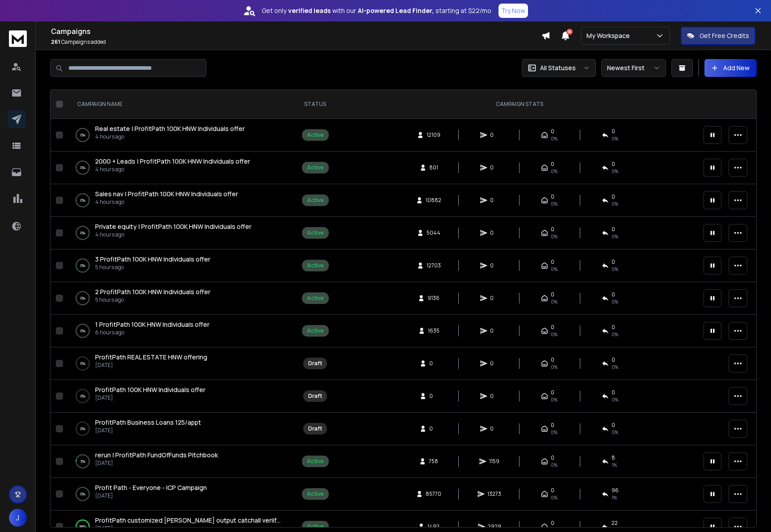 The image size is (771, 532). What do you see at coordinates (173, 161) in the screenshot?
I see `span: 2000 + Leads | ProfitPath 100K HNW Individuals offer` at bounding box center [173, 161].